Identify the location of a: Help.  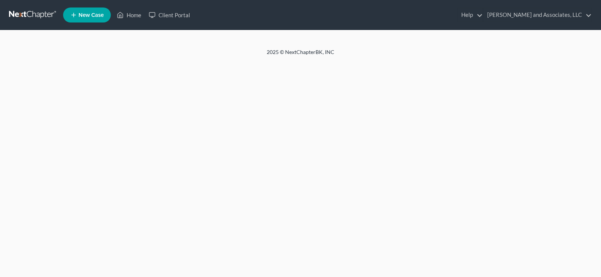
(470, 15).